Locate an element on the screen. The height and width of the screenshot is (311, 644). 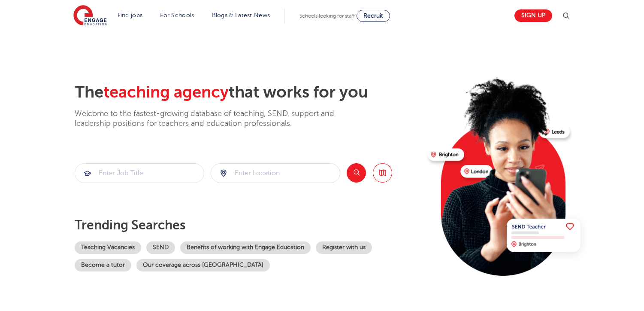
span: teaching agency is located at coordinates (166, 92).